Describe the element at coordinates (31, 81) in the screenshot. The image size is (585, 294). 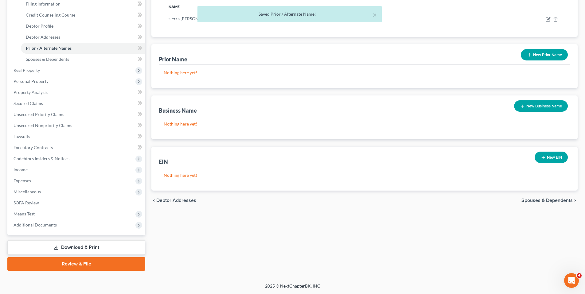
I see `span: Personal Property` at that location.